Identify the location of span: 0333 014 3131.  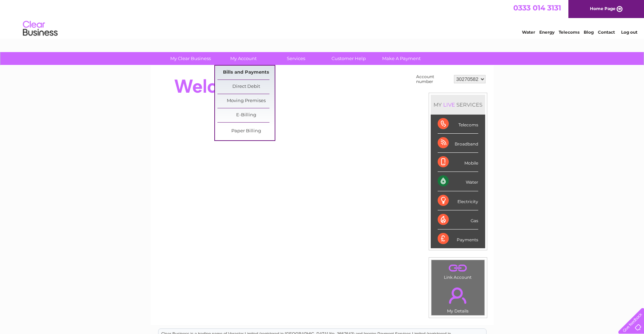
(537, 7).